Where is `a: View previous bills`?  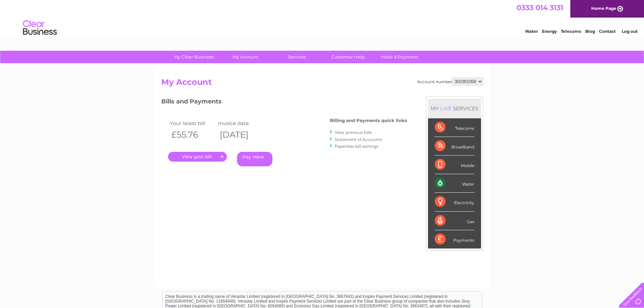 a: View previous bills is located at coordinates (353, 132).